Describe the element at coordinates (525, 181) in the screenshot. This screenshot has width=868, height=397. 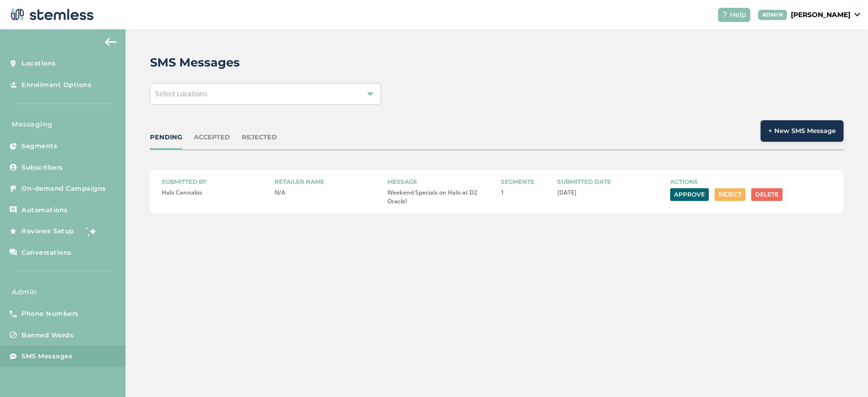
I see `label: Segments` at that location.